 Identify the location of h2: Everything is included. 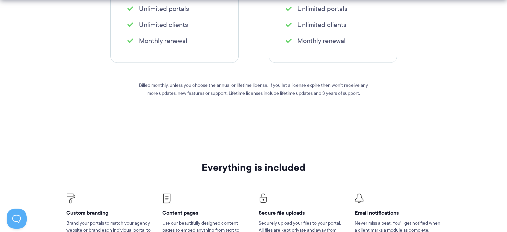
(253, 167).